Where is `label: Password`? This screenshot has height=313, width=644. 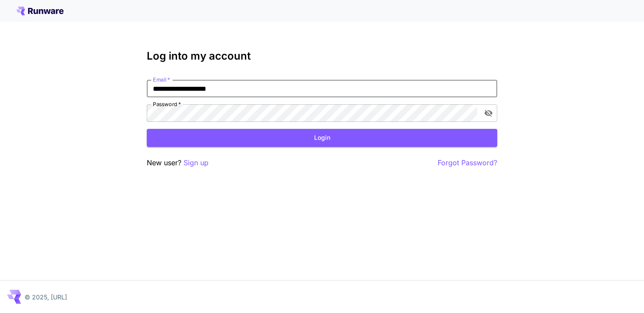
label: Password is located at coordinates (167, 103).